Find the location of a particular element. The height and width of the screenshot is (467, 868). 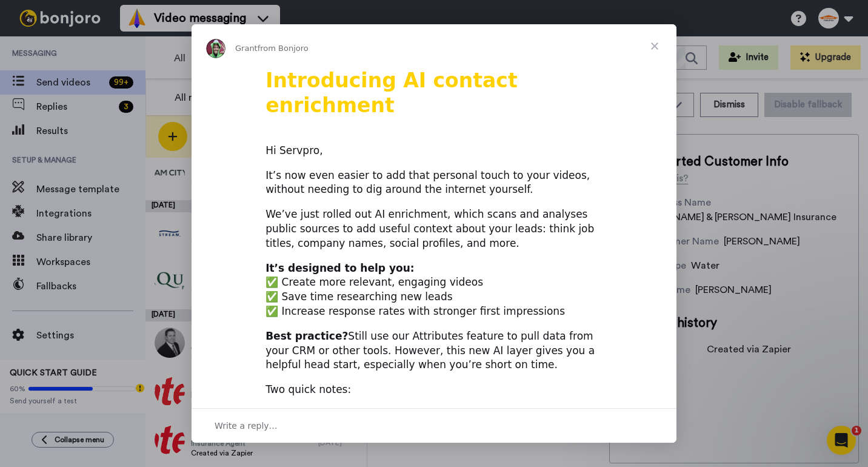

b: It’s designed to help you: is located at coordinates (339, 268).